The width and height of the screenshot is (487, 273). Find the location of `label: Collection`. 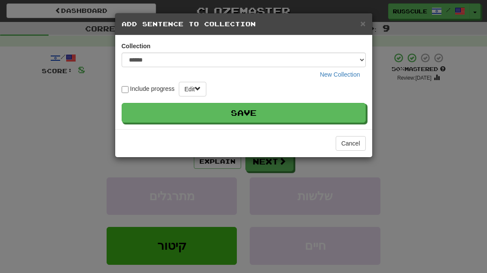

label: Collection is located at coordinates (136, 46).